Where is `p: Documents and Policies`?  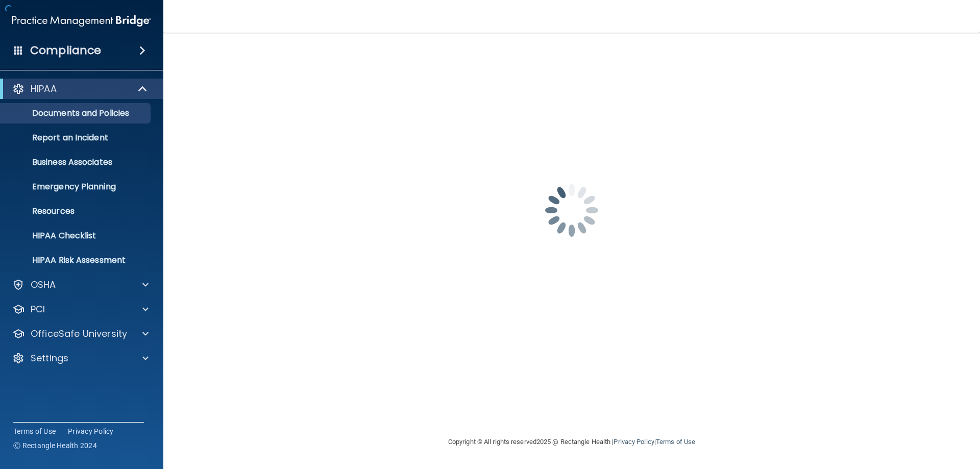 p: Documents and Policies is located at coordinates (76, 113).